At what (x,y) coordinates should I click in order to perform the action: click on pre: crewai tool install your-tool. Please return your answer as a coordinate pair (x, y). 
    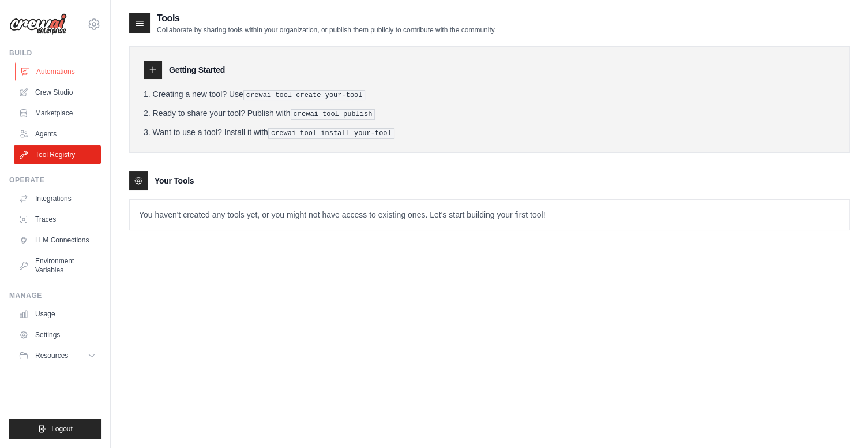
    Looking at the image, I should click on (332, 133).